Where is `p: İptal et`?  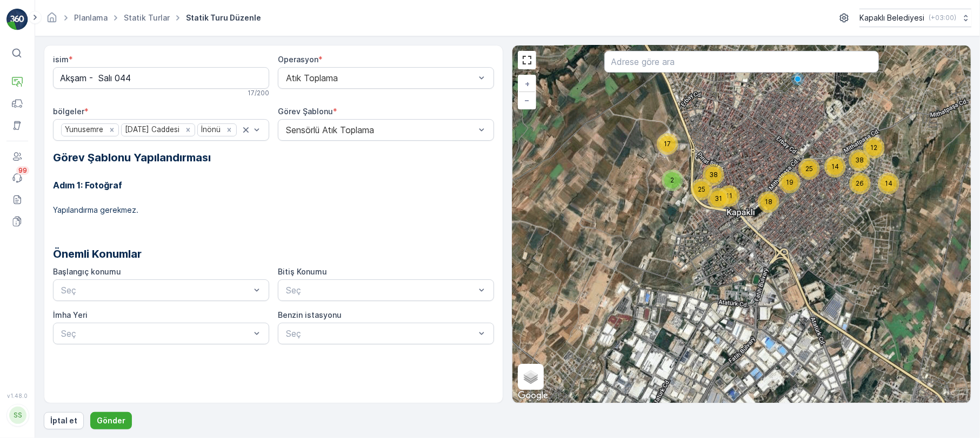
p: İptal et is located at coordinates (64, 421).